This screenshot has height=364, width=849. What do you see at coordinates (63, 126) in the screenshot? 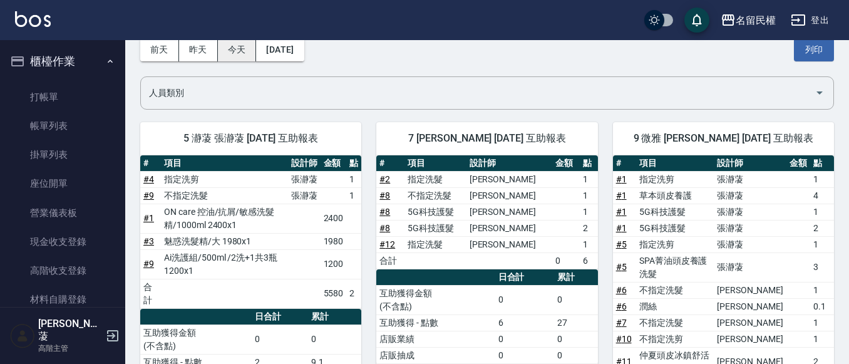
I see `a: 帳單列表` at bounding box center [63, 126].